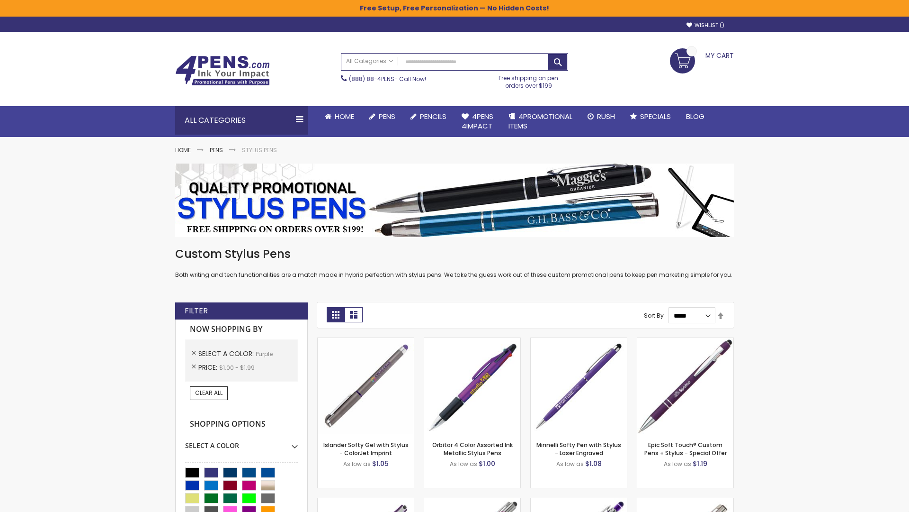  I want to click on span: Purple, so click(264, 353).